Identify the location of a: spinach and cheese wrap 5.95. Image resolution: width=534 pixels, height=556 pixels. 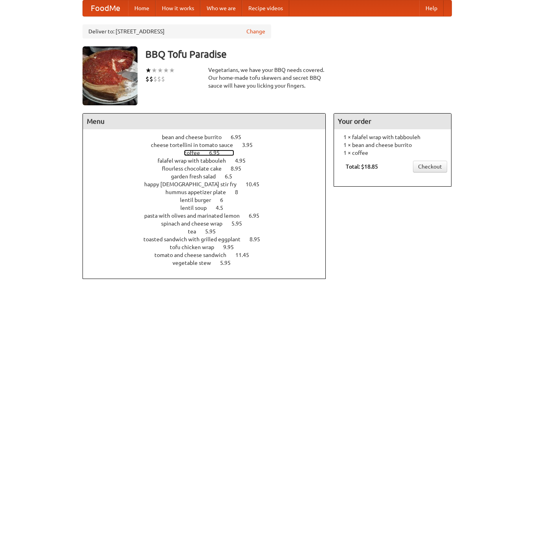
(208, 223).